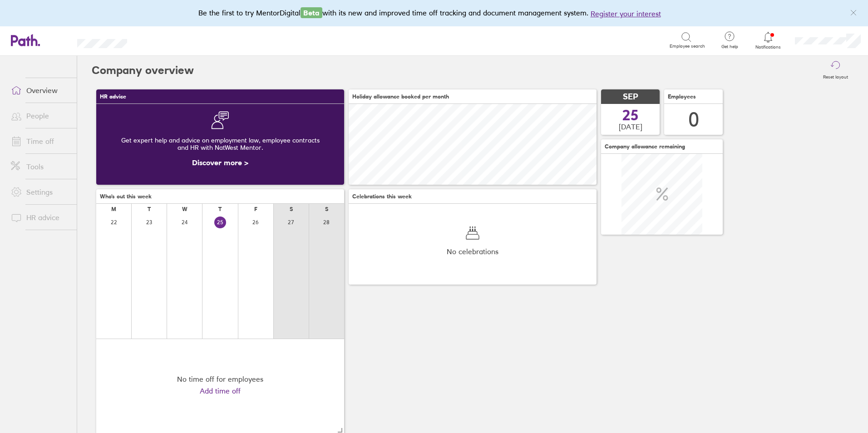 This screenshot has height=433, width=868. Describe the element at coordinates (631, 96) in the screenshot. I see `span: SEP` at that location.